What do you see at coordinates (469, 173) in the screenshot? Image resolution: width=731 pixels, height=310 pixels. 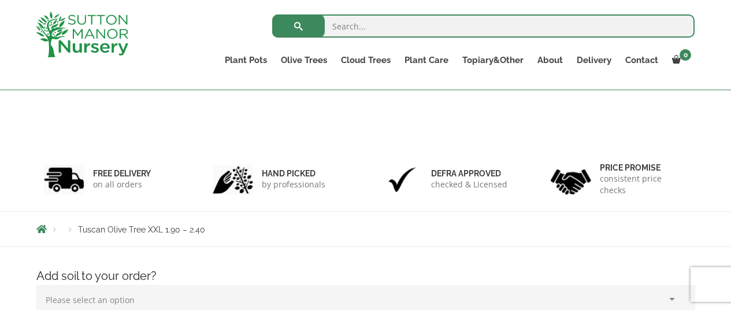 I see `h6: Defra approved` at bounding box center [469, 173].